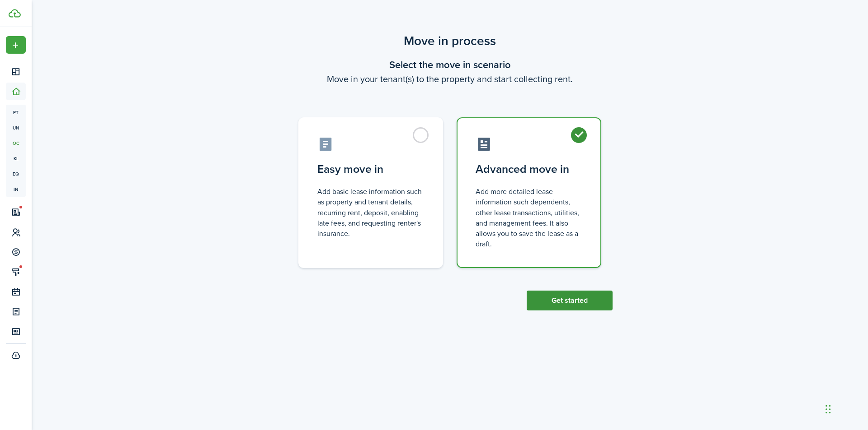  What do you see at coordinates (828, 410) in the screenshot?
I see `div: Drag` at bounding box center [828, 410].